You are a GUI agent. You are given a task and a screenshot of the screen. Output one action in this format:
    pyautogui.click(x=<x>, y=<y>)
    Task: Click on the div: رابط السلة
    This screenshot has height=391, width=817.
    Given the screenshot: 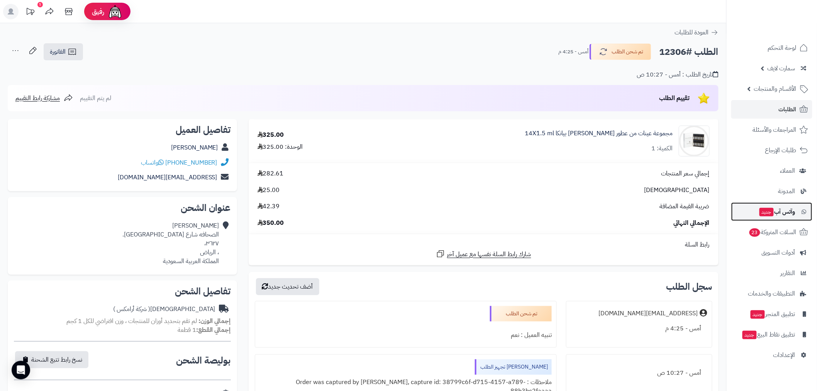 What is the action you would take?
    pyautogui.click(x=483, y=244)
    